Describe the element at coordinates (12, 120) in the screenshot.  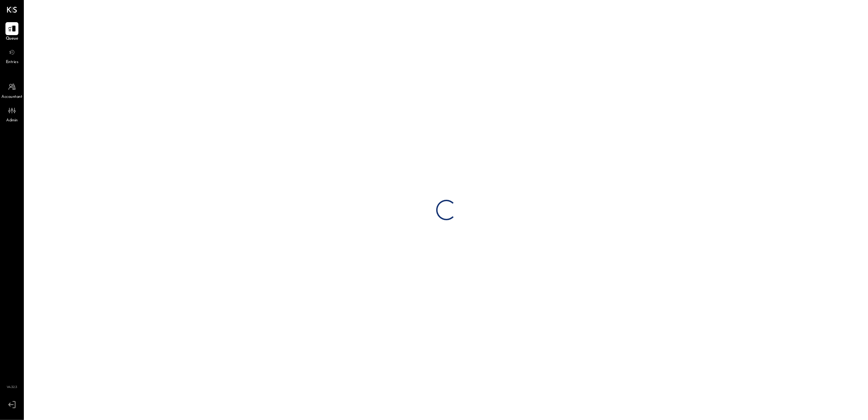
I see `span: Admin` at that location.